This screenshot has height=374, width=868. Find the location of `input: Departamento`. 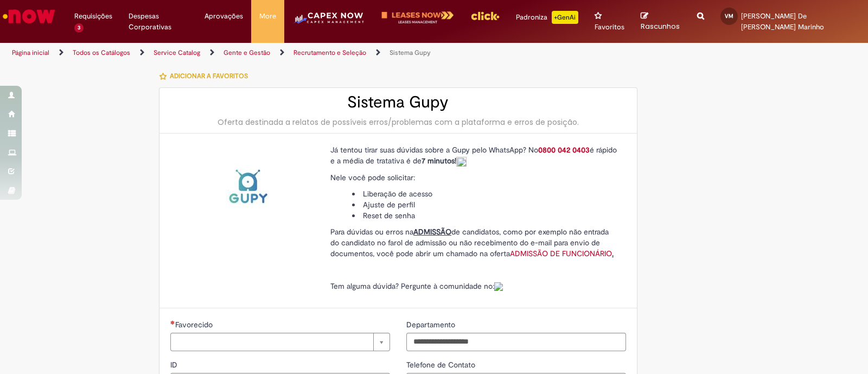

input: Departamento is located at coordinates (516, 342).